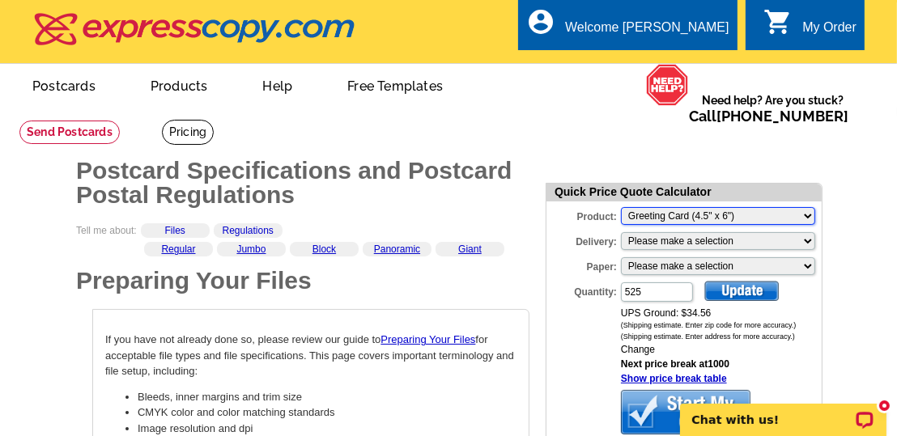  I want to click on div: Tell me about:, so click(303, 236).